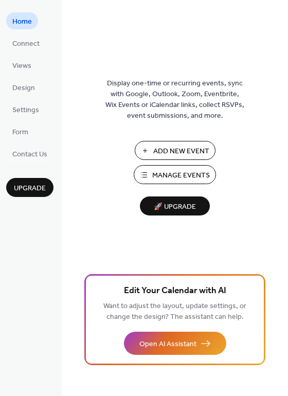 The width and height of the screenshot is (288, 396). What do you see at coordinates (24, 87) in the screenshot?
I see `a: Design` at bounding box center [24, 87].